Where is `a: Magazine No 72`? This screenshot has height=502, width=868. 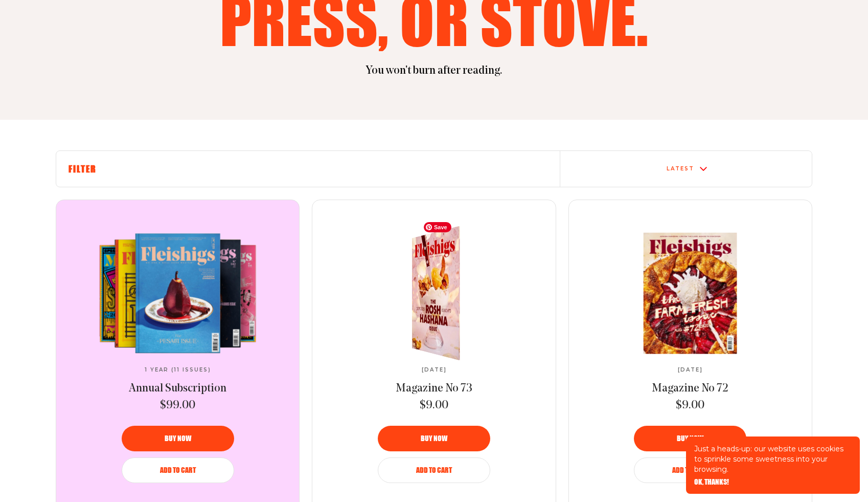 a: Magazine No 72 is located at coordinates (690, 389).